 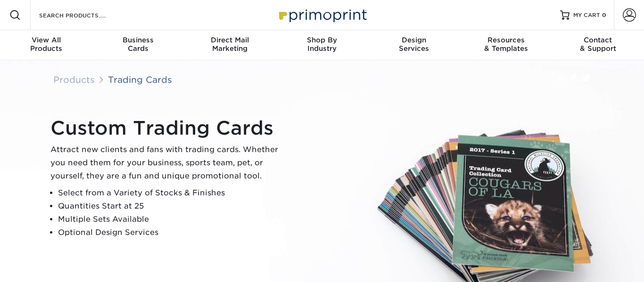 What do you see at coordinates (230, 45) in the screenshot?
I see `a: Direct MailMarketing` at bounding box center [230, 45].